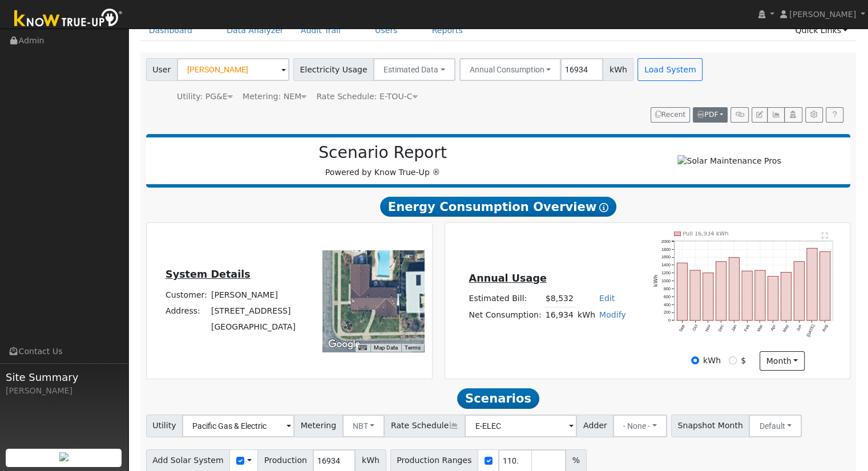 The width and height of the screenshot is (868, 471). What do you see at coordinates (682, 328) in the screenshot?
I see `text: Sep` at bounding box center [682, 328].